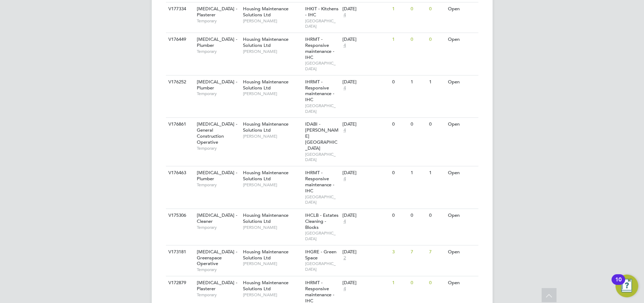 This screenshot has width=644, height=303. Describe the element at coordinates (618, 284) in the screenshot. I see `div: 10` at that location.